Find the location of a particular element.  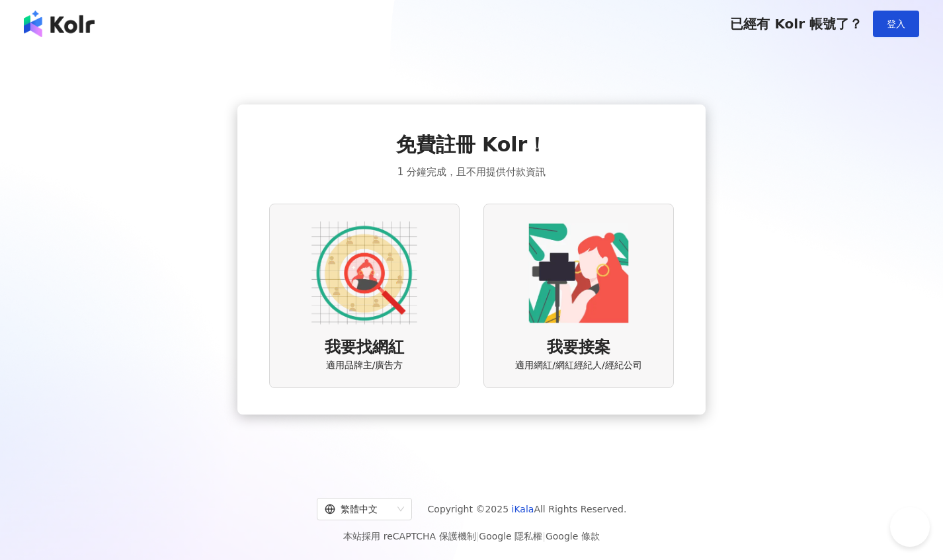

span: 登入 is located at coordinates (896, 23).